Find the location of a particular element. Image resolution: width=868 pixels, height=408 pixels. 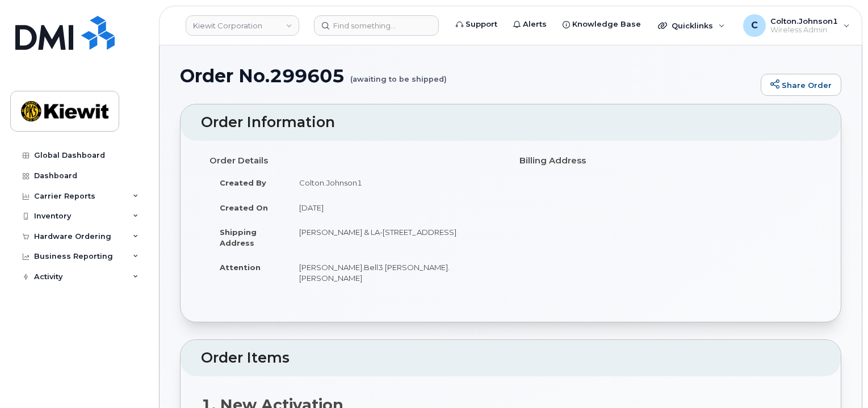

strong: Shipping Address is located at coordinates (238, 237).